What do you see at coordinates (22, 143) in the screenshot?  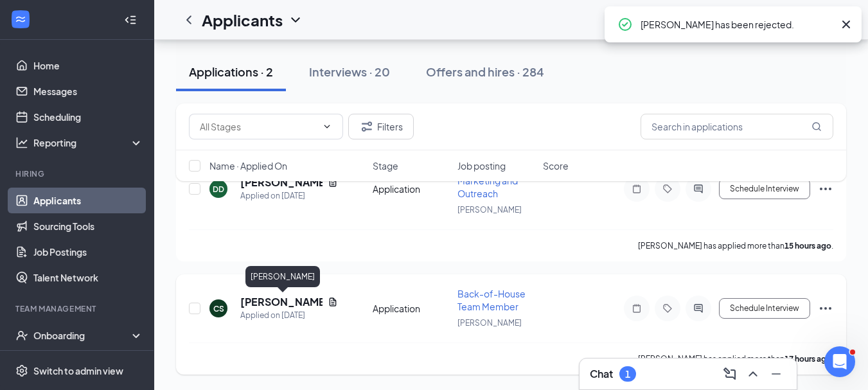 I see `svg: Analysis` at bounding box center [22, 143].